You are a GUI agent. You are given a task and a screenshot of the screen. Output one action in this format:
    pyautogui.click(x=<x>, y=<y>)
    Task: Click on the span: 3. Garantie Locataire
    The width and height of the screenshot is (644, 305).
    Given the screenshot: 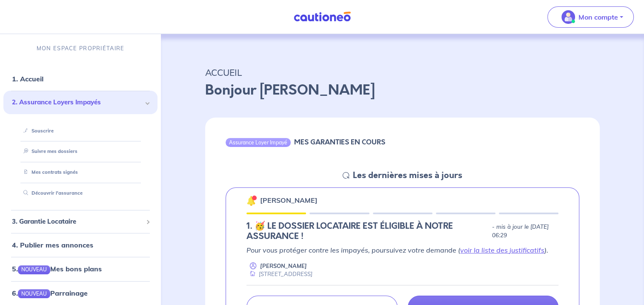 What is the action you would take?
    pyautogui.click(x=77, y=222)
    